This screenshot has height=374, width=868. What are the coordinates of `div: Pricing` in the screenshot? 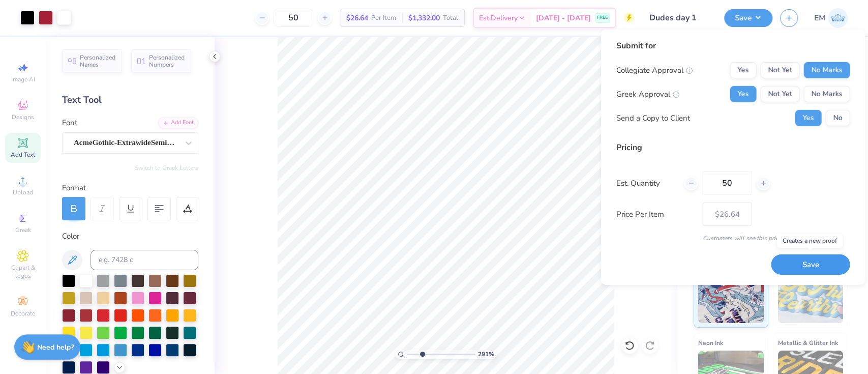 It's located at (733, 147).